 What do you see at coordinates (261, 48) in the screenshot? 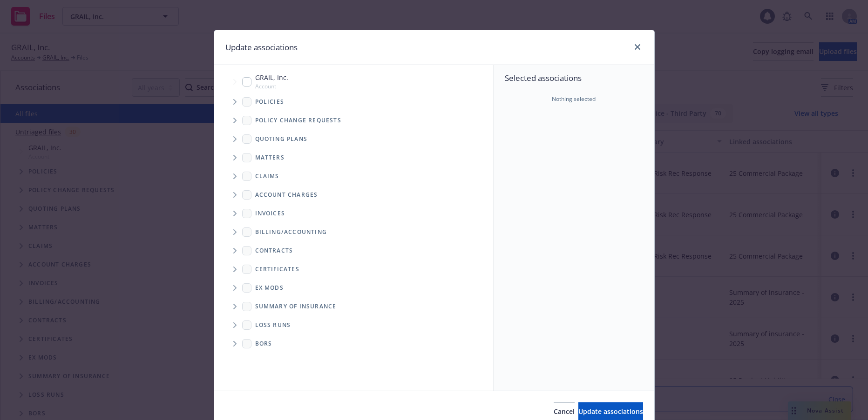
I see `h1: Update associations` at bounding box center [261, 48].